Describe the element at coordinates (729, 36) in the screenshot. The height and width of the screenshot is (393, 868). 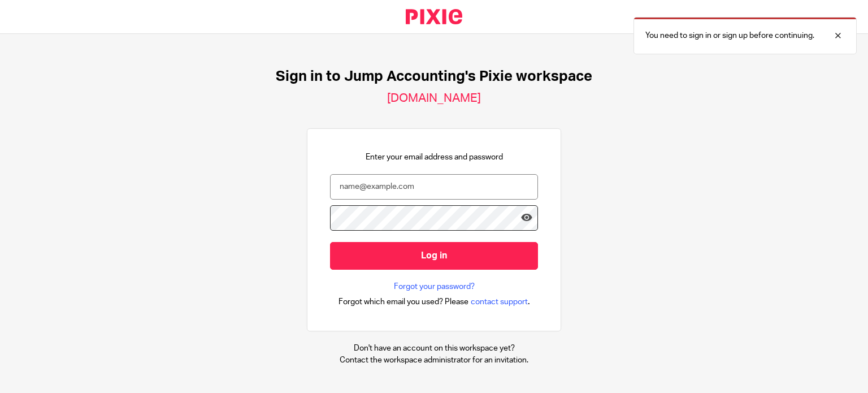
I see `p: You need to sign in or sign up before continuing.` at that location.